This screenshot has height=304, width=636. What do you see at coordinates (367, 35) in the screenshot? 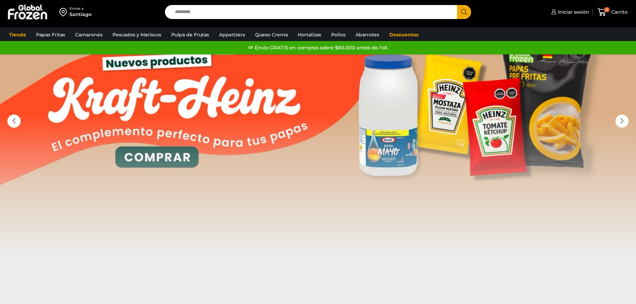
I see `a: Abarrotes` at bounding box center [367, 35].